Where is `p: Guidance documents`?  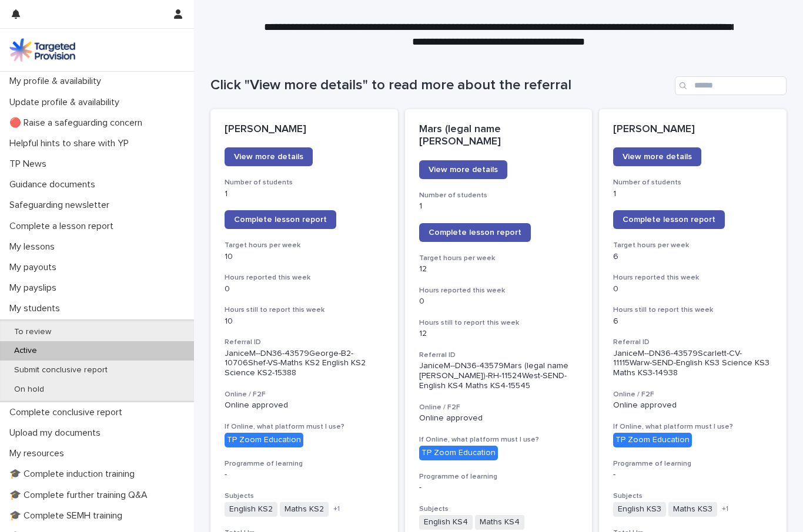
p: Guidance documents is located at coordinates (55, 184).